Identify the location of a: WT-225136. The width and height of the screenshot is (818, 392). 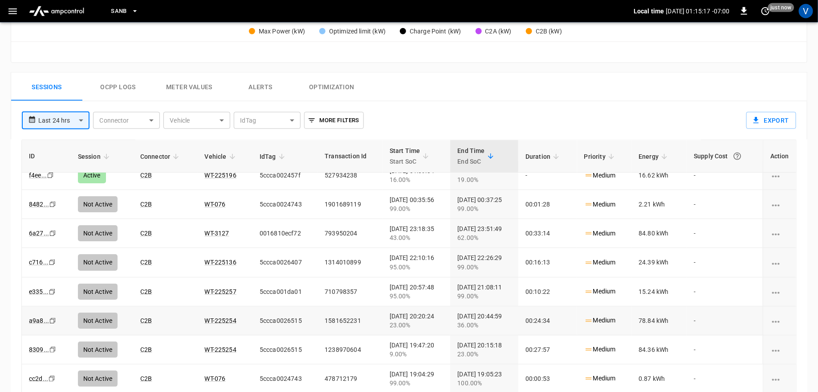
(221, 262).